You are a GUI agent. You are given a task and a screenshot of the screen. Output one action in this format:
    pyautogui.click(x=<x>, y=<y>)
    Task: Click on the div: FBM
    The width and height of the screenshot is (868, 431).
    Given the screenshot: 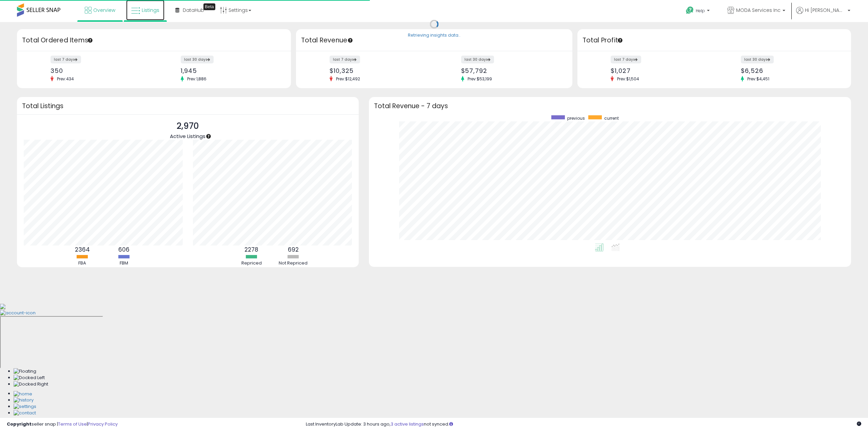 What is the action you would take?
    pyautogui.click(x=124, y=263)
    